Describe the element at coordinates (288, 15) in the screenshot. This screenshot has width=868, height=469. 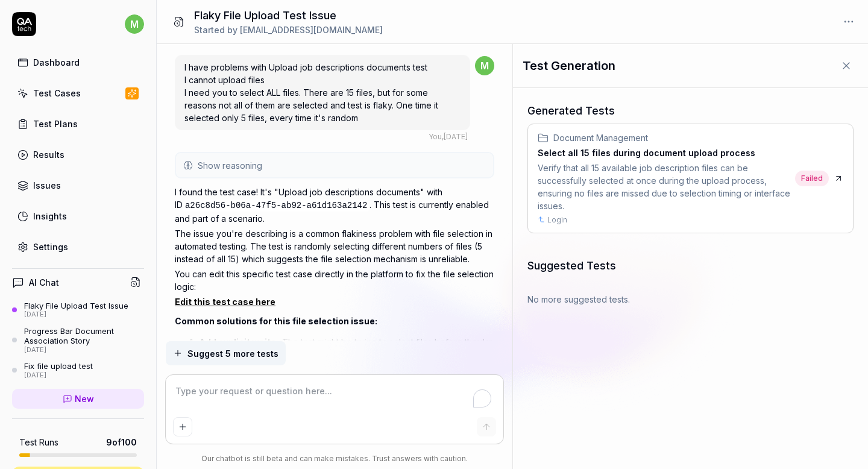
I see `h1: Flaky File Upload Test Issue` at that location.